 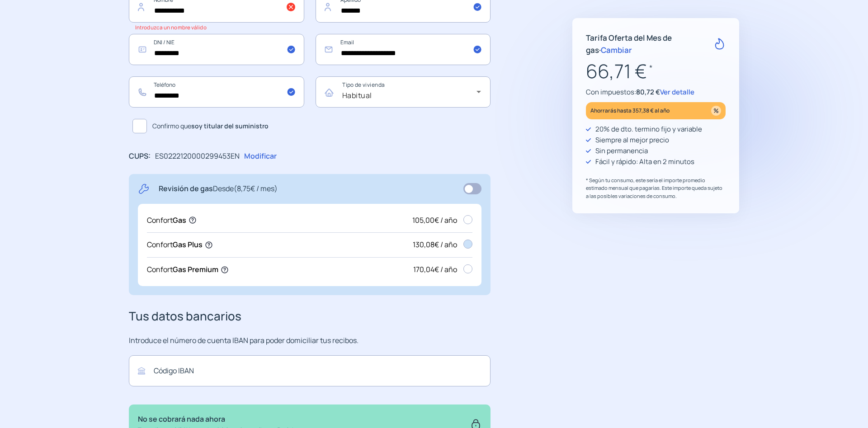 I want to click on h3: Tus datos bancarios, so click(x=309, y=316).